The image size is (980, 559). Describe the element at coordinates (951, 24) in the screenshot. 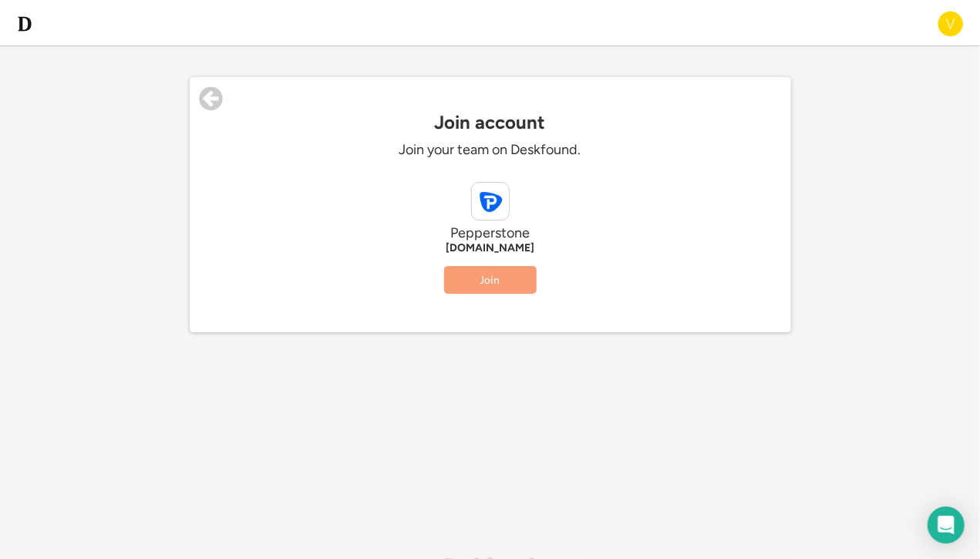

I see `img: V.png` at that location.